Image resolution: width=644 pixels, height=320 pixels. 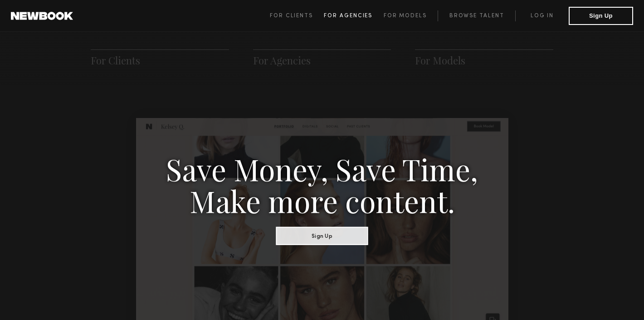 What do you see at coordinates (322, 184) in the screenshot?
I see `h3: Save Money, Save Time, Make more content.` at bounding box center [322, 184].